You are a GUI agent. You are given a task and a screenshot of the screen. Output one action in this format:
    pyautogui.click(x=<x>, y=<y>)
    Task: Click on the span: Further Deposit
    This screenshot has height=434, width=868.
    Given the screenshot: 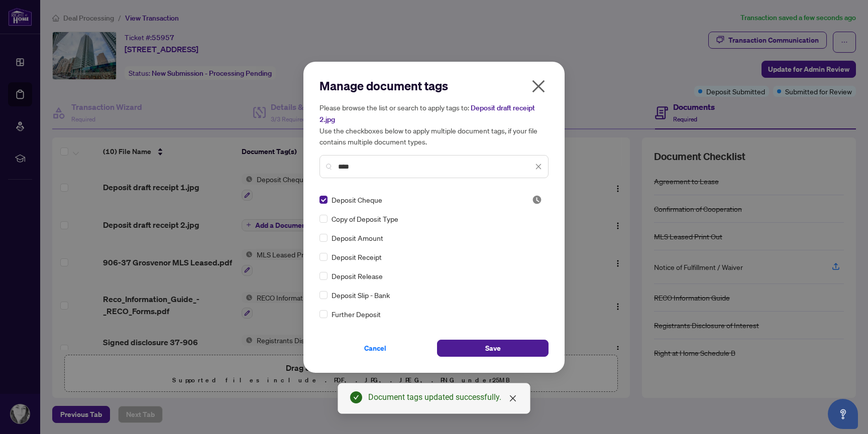 What is the action you would take?
    pyautogui.click(x=356, y=315)
    